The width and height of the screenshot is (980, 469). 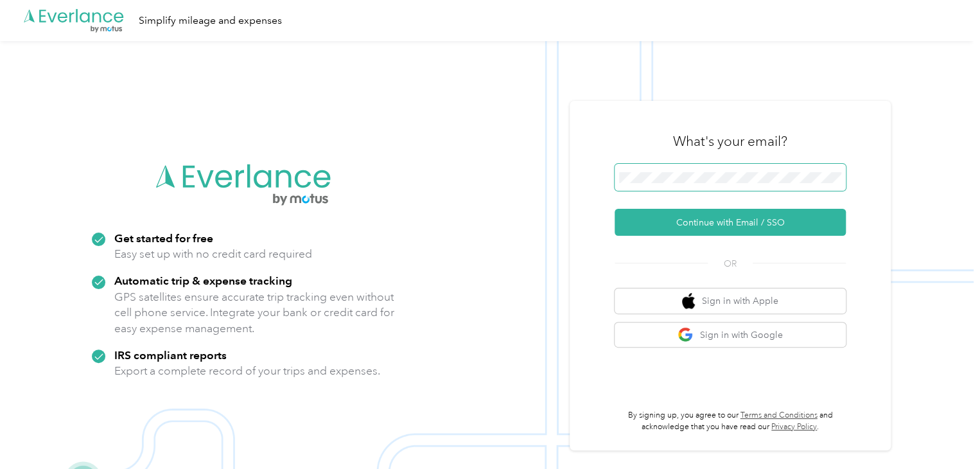 I want to click on span: OR, so click(x=730, y=264).